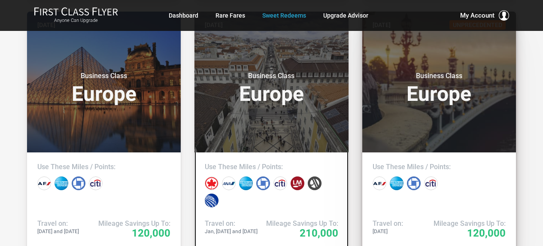 Image resolution: width=543 pixels, height=246 pixels. What do you see at coordinates (212, 183) in the screenshot?
I see `div: Air Canada miles` at bounding box center [212, 183].